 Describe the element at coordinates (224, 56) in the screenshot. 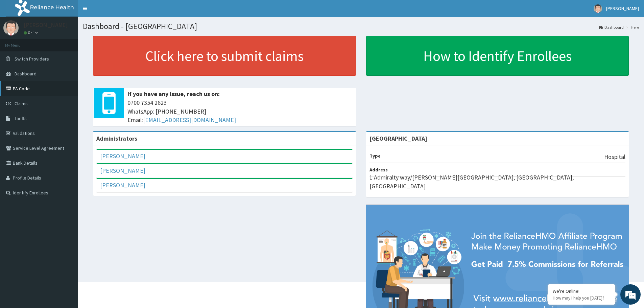

I see `a: Click here to submit claims` at that location.